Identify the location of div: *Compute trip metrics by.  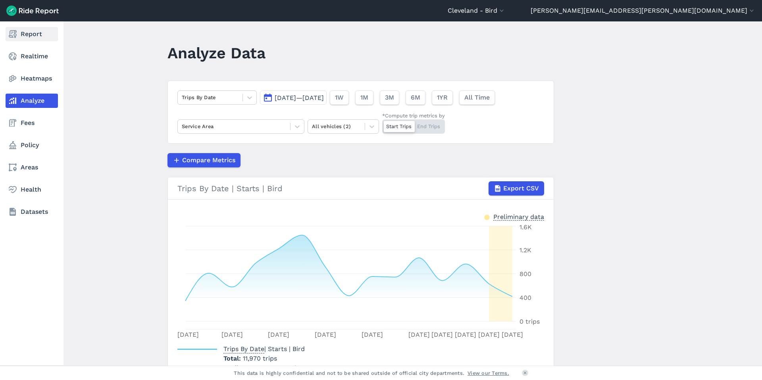
(413, 115).